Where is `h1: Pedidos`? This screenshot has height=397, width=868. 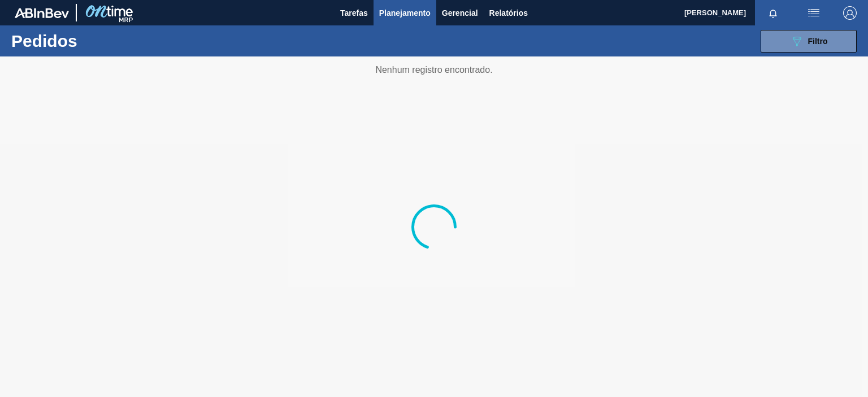 h1: Pedidos is located at coordinates (92, 41).